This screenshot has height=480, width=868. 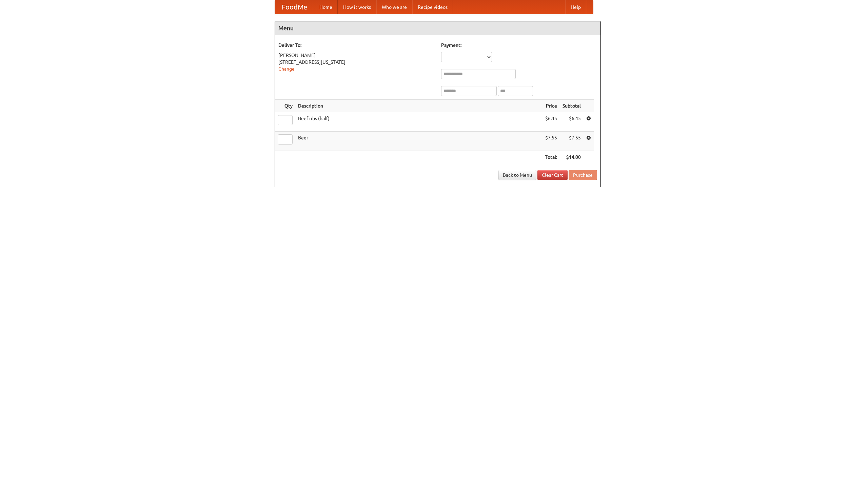 What do you see at coordinates (419, 105) in the screenshot?
I see `th: Description` at bounding box center [419, 105].